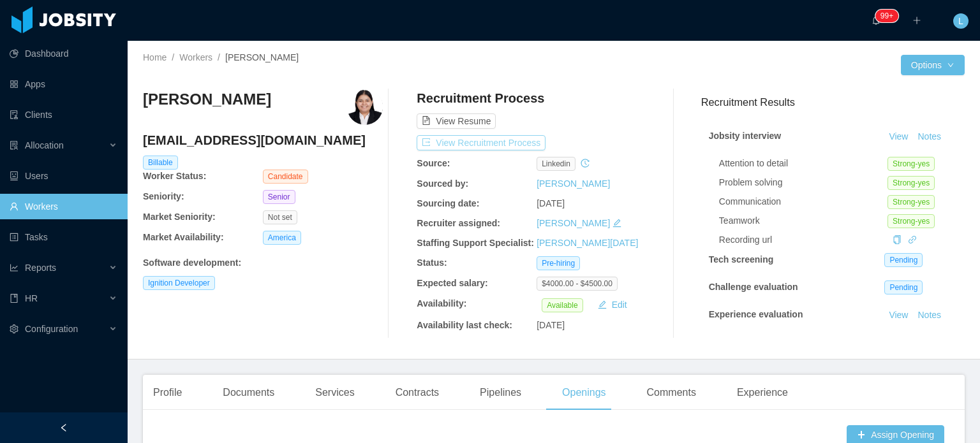 This screenshot has width=980, height=443. What do you see at coordinates (160, 163) in the screenshot?
I see `span: Billable` at bounding box center [160, 163].